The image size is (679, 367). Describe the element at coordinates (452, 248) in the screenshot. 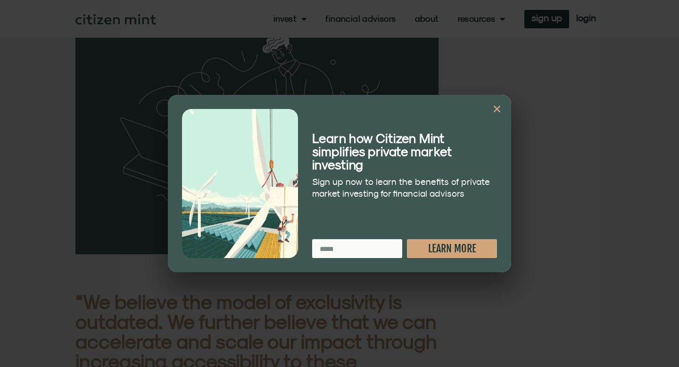

I see `button: LEARN MORE` at that location.